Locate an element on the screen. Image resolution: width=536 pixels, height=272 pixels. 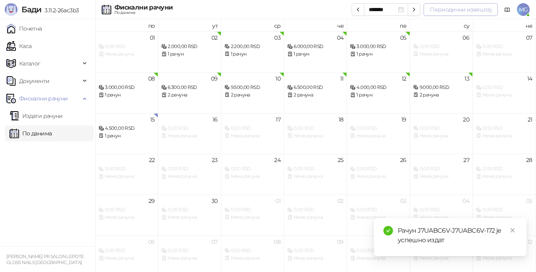
th: ср is located at coordinates (253, 25).